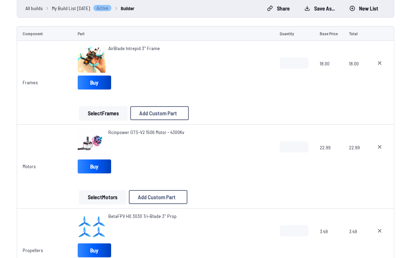 This screenshot has height=258, width=411. What do you see at coordinates (134, 48) in the screenshot?
I see `span: AirBlade Intrepid 3" Frame` at bounding box center [134, 48].